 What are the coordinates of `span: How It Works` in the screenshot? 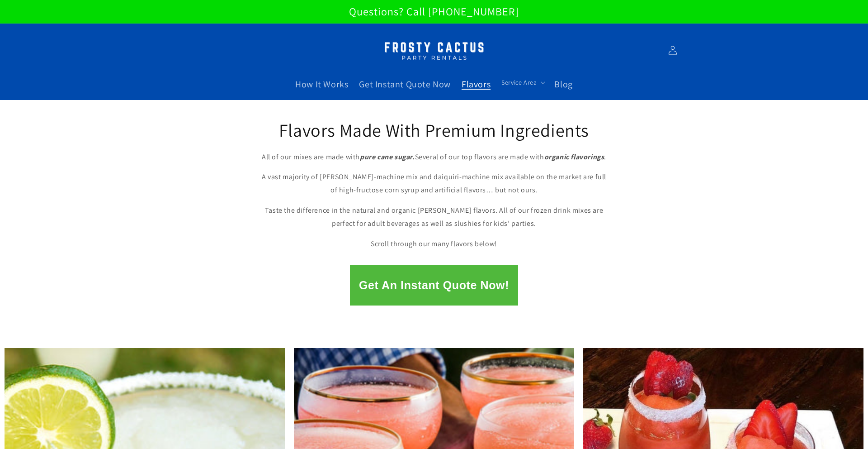 It's located at (322, 84).